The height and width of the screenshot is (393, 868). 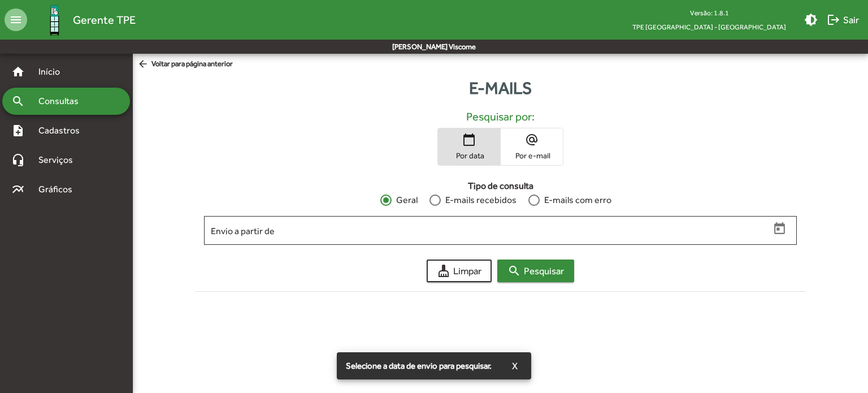 I want to click on span: Cadastros, so click(x=63, y=131).